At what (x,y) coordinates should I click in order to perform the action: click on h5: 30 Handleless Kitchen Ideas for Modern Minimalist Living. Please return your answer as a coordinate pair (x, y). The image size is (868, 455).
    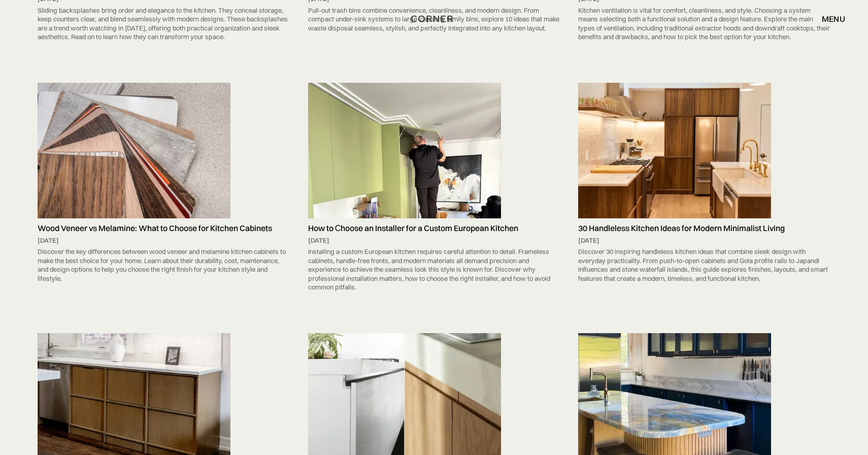
    Looking at the image, I should click on (704, 228).